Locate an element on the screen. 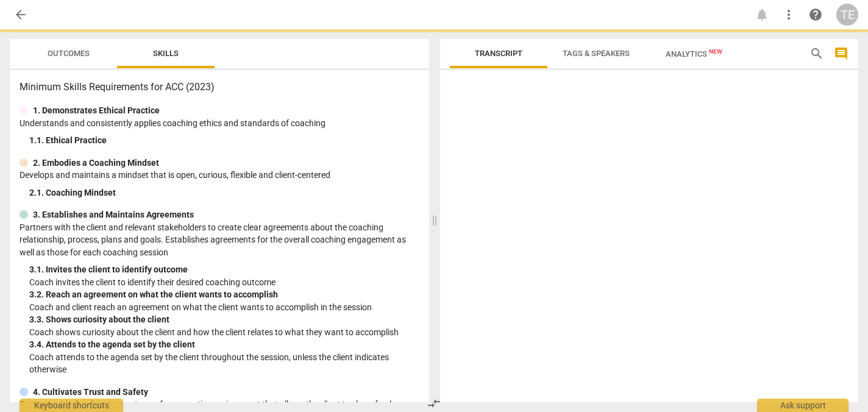  p: Develops and maintains a mindset that is open, curious, flexible and client-centered is located at coordinates (220, 175).